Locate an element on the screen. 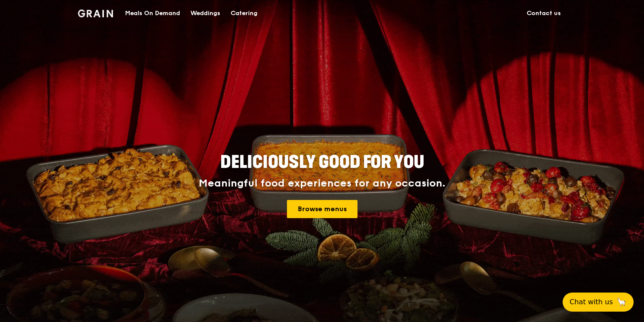 The height and width of the screenshot is (322, 644). a: Contact us is located at coordinates (544, 14).